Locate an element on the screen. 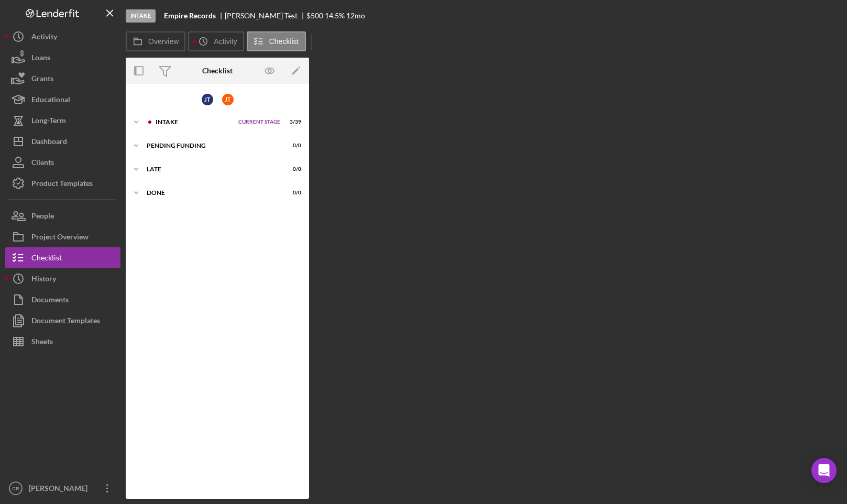  a: Educational is located at coordinates (63, 99).